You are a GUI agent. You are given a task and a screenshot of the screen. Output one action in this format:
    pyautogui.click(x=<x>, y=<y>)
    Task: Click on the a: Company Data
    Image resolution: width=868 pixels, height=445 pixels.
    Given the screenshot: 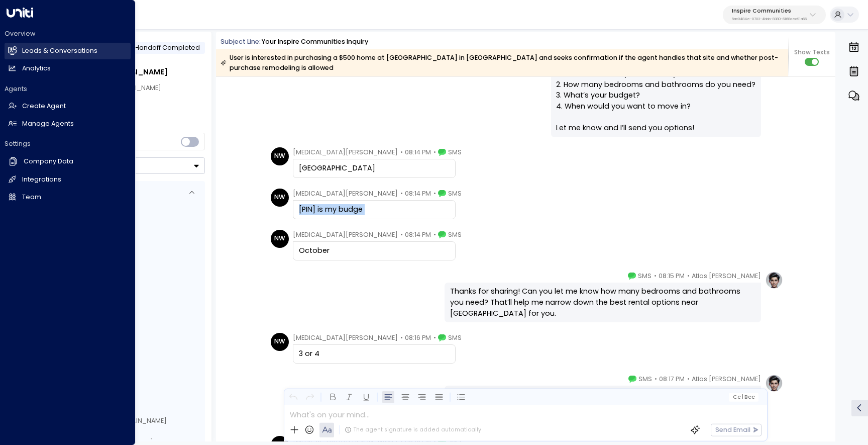 What is the action you would take?
    pyautogui.click(x=67, y=161)
    